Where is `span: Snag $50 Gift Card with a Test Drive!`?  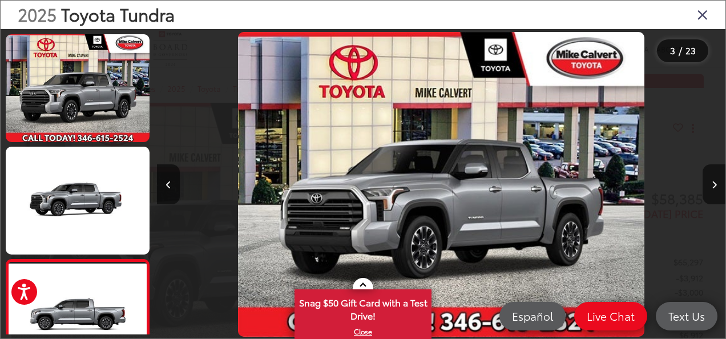
span: Snag $50 Gift Card with a Test Drive! is located at coordinates (363, 308).